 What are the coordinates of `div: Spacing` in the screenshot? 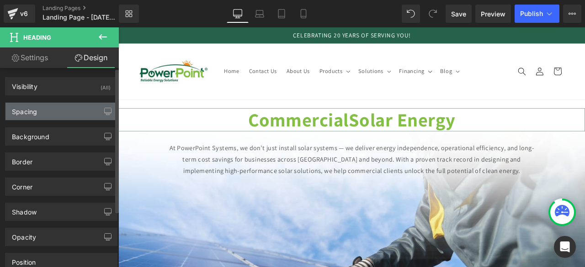 It's located at (24, 109).